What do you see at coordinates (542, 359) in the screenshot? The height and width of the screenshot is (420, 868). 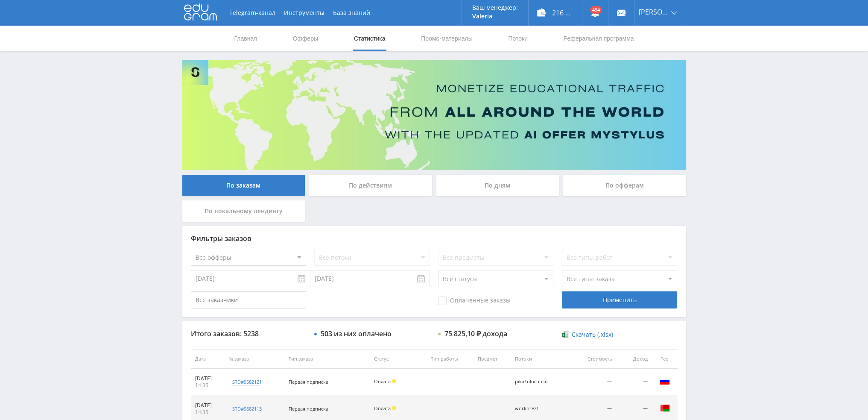 I see `th: Потоки` at bounding box center [542, 359].